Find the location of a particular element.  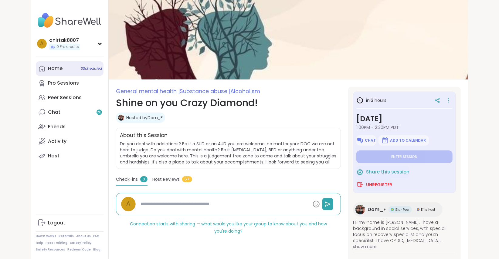

a: Host Training is located at coordinates (56, 243).